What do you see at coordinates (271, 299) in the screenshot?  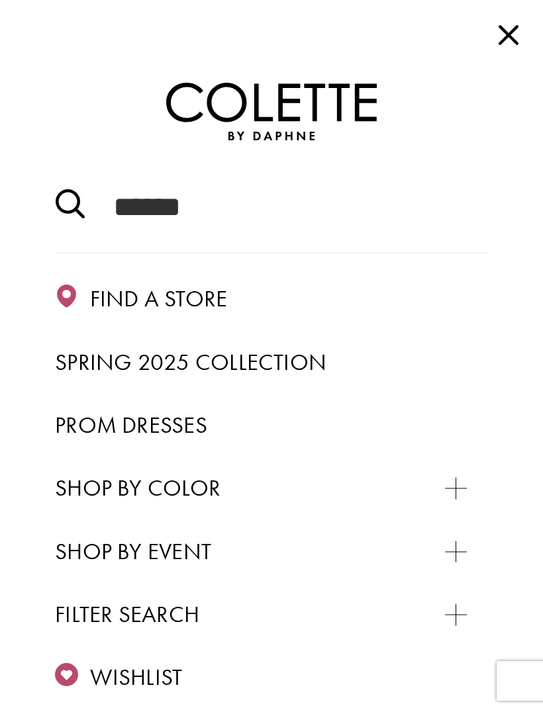 I see `a: Find a store` at bounding box center [271, 299].